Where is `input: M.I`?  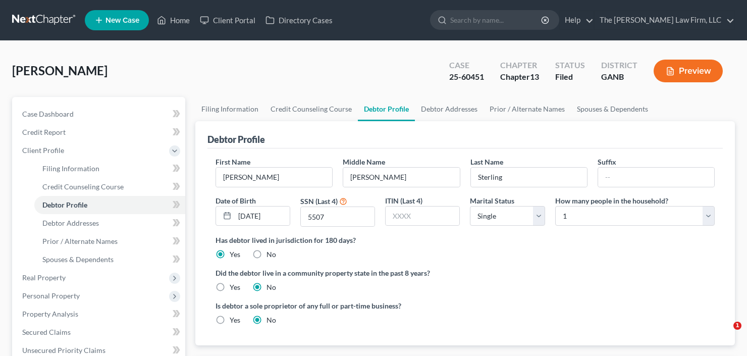 input: M.I is located at coordinates (401, 177).